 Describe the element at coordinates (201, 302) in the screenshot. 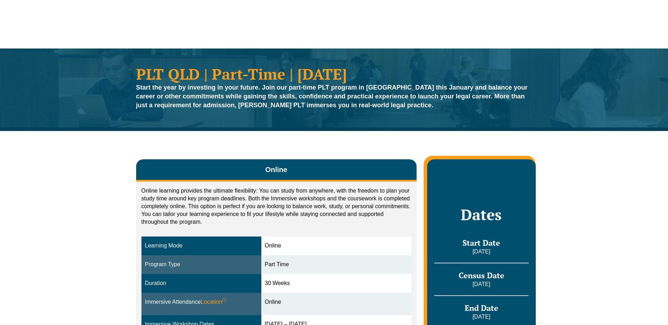

I see `div: Immersive Attendance` at that location.